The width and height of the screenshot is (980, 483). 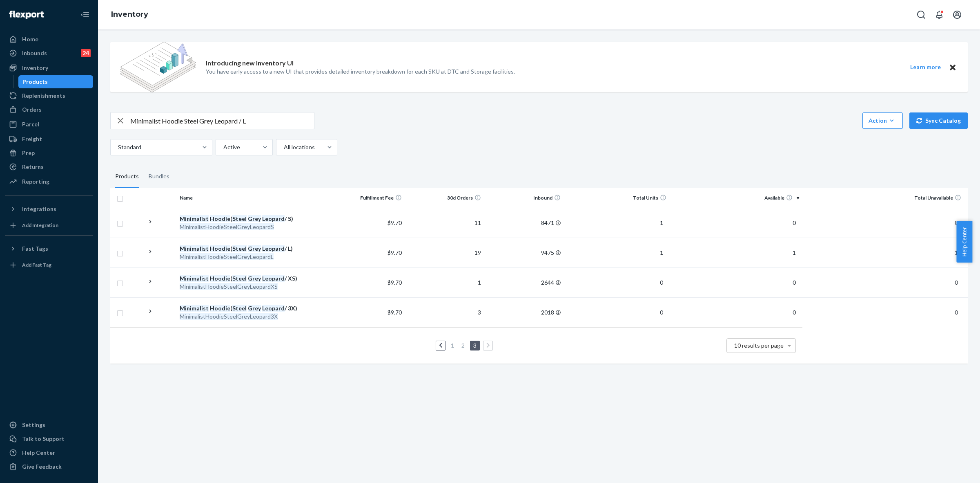 I want to click on input: Active, so click(x=223, y=147).